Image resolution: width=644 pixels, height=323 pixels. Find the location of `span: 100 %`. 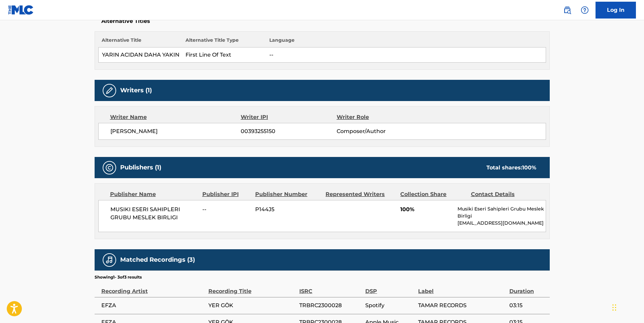

span: 100 % is located at coordinates (529, 167).